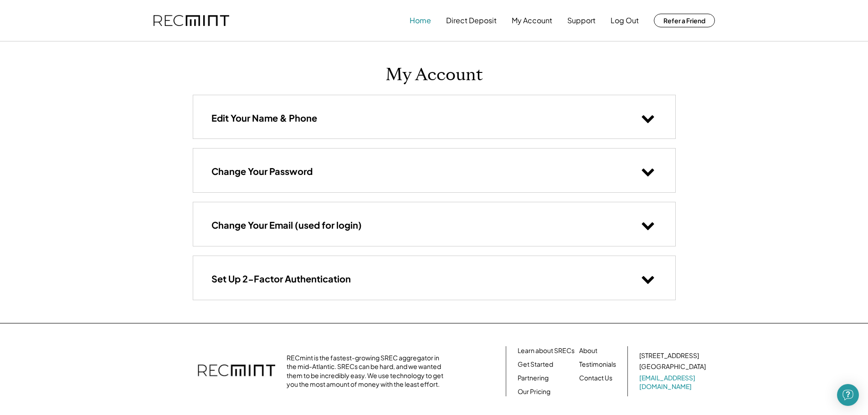 Image resolution: width=868 pixels, height=415 pixels. I want to click on a: Partnering, so click(533, 377).